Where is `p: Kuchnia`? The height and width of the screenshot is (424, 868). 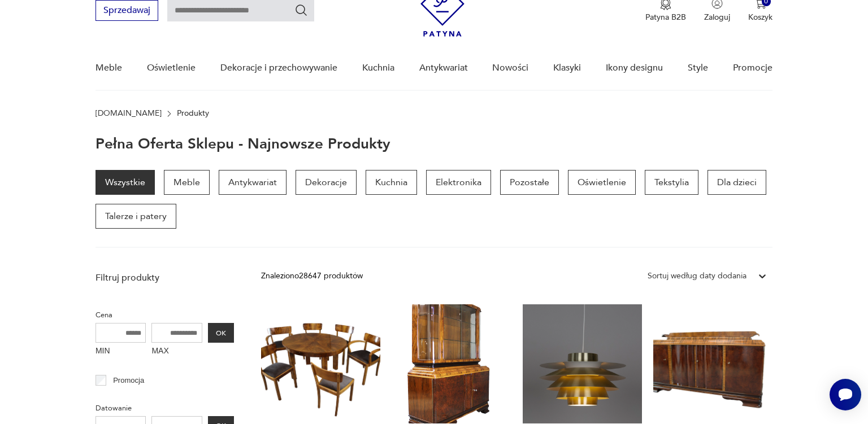 p: Kuchnia is located at coordinates (391, 183).